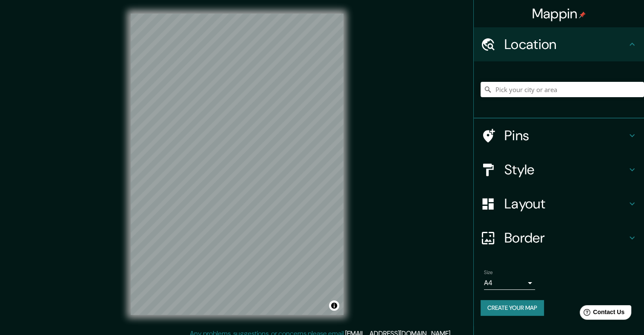 The width and height of the screenshot is (644, 335). Describe the element at coordinates (566, 170) in the screenshot. I see `h4: Style` at that location.